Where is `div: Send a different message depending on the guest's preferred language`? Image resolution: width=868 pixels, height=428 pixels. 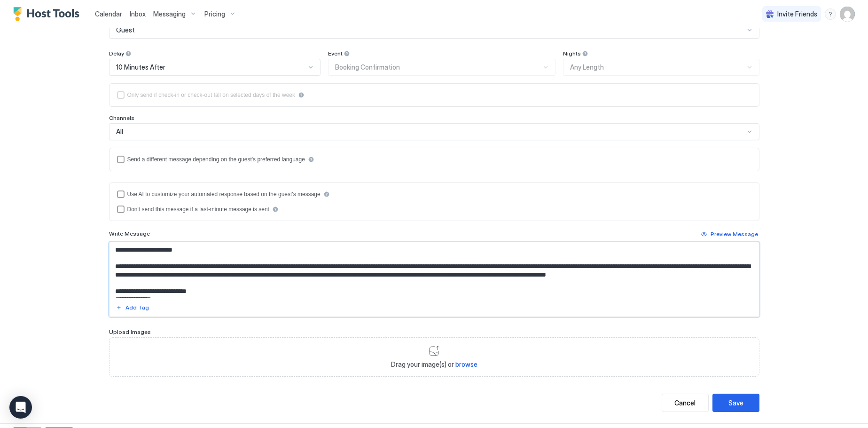 div: Send a different message depending on the guest's preferred language is located at coordinates (216, 159).